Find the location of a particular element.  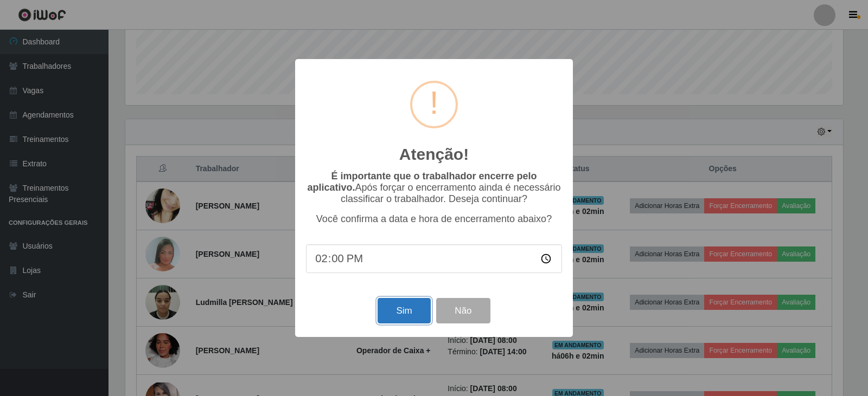

button: Sim is located at coordinates (404, 310).